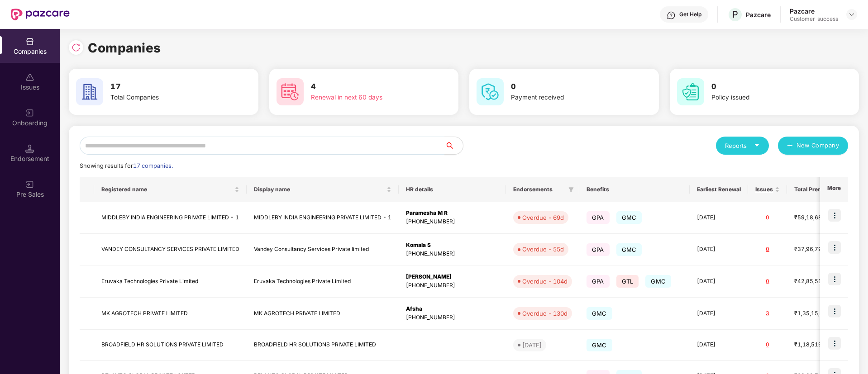 The height and width of the screenshot is (374, 868). What do you see at coordinates (813, 19) in the screenshot?
I see `div: Customer_success` at bounding box center [813, 19].